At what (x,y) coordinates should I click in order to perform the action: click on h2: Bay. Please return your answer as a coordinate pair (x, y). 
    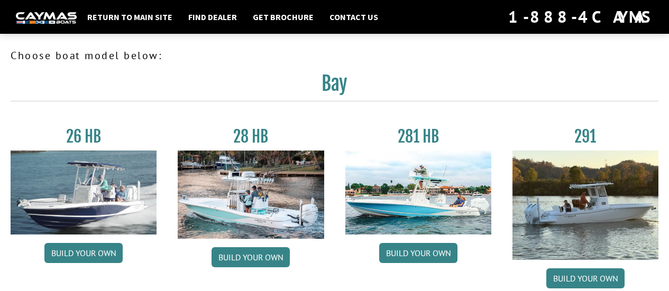
    Looking at the image, I should click on (334, 87).